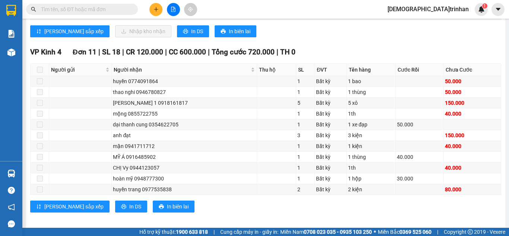 This screenshot has height=236, width=509. I want to click on img: logo-vxr, so click(11, 10).